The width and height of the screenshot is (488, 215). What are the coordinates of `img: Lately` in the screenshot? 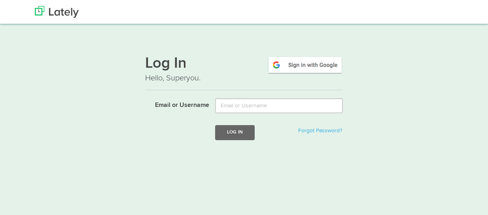 It's located at (57, 12).